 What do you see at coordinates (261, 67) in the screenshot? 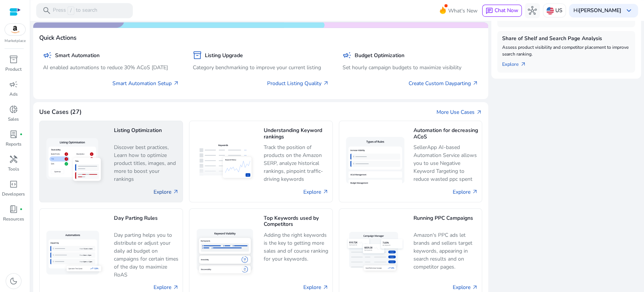
I see `p: Category benchmarking to improve your current listing` at bounding box center [261, 67].